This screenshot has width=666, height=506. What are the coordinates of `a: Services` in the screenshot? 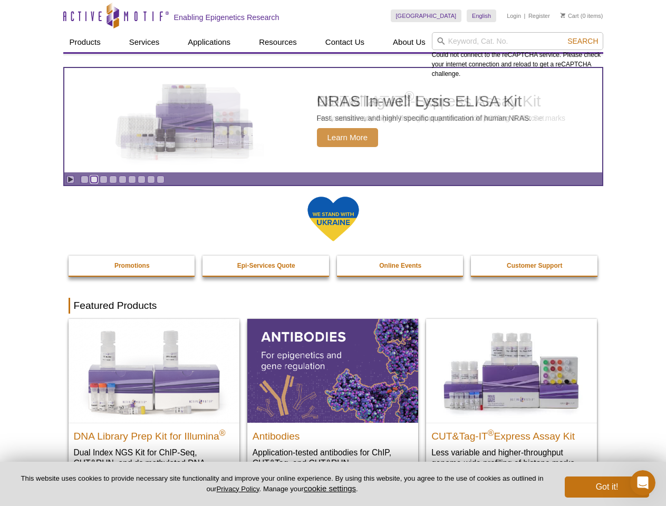 It's located at (144, 42).